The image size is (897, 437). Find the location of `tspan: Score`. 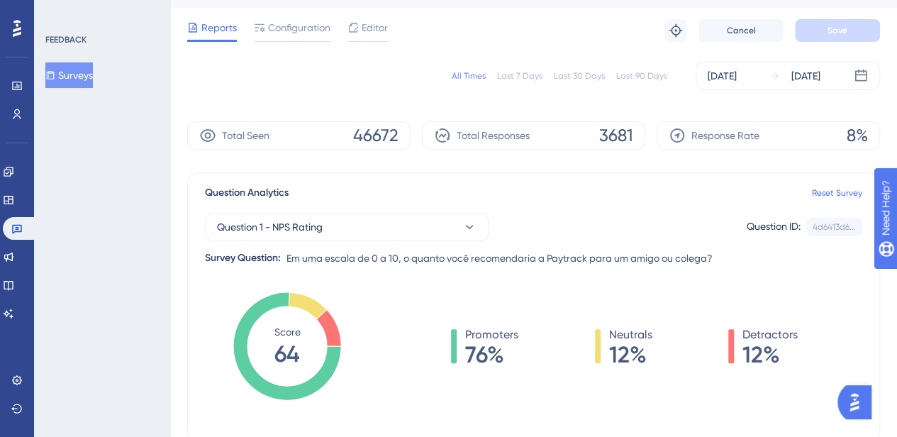

tspan: Score is located at coordinates (287, 332).